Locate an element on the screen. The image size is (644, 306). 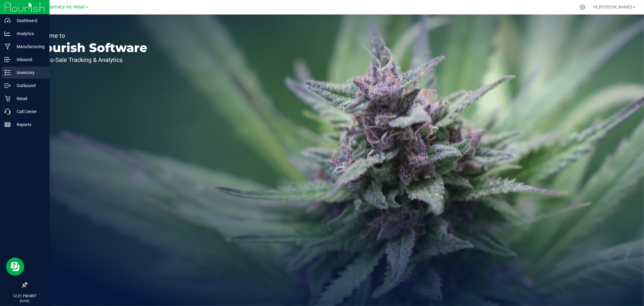
p: Dashboard is located at coordinates (29, 21).